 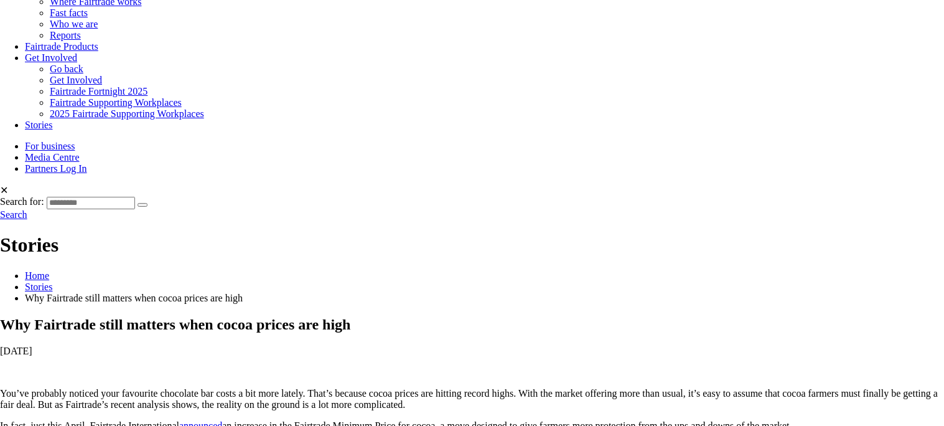 What do you see at coordinates (134, 297) in the screenshot?
I see `span: Why Fairtrade still matters when cocoa prices are high` at bounding box center [134, 297].